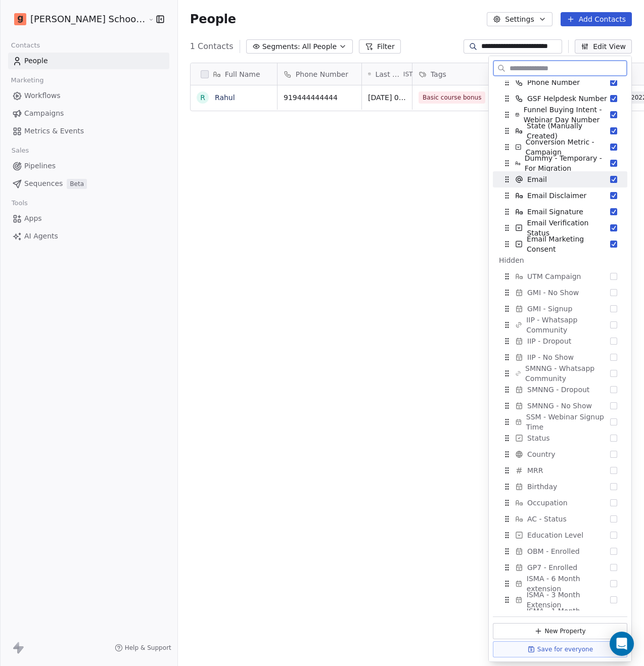 The height and width of the screenshot is (666, 644). I want to click on span: SMNNG - No Show, so click(559, 406).